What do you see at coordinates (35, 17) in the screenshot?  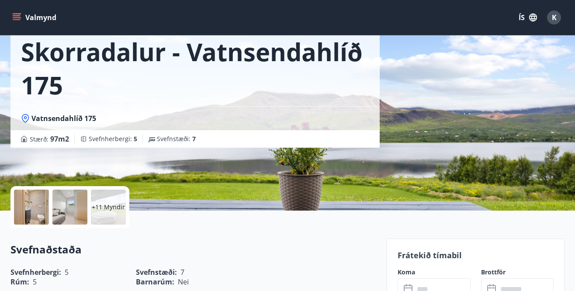 I see `button: menu` at bounding box center [35, 17].